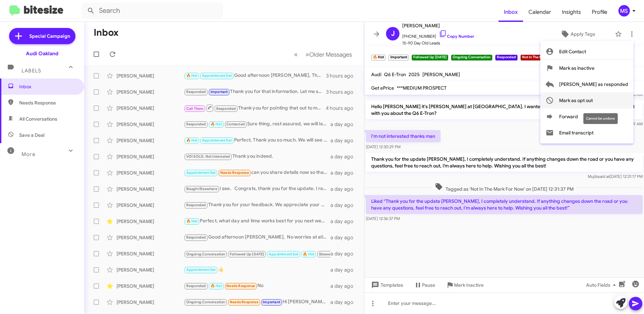  What do you see at coordinates (572, 52) in the screenshot?
I see `span: Edit Contact` at bounding box center [572, 52].